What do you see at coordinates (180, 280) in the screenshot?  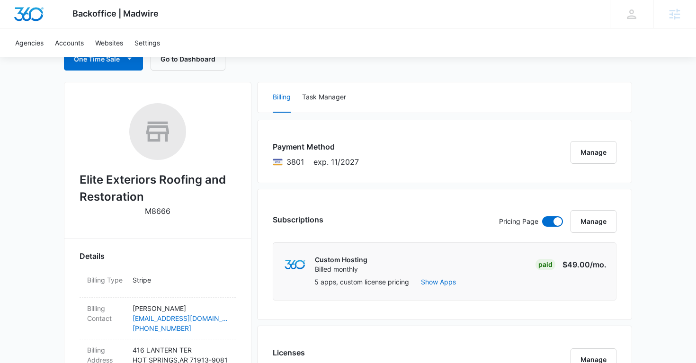 I see `p: Stripe` at bounding box center [180, 280].